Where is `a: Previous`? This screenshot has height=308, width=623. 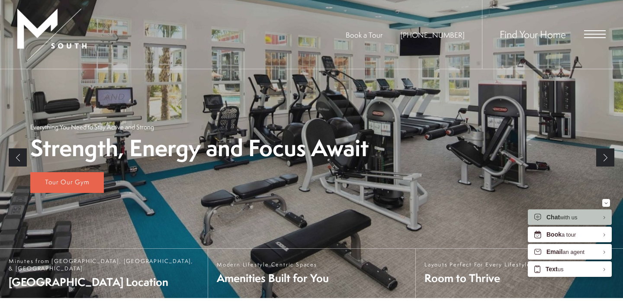 a: Previous is located at coordinates (18, 157).